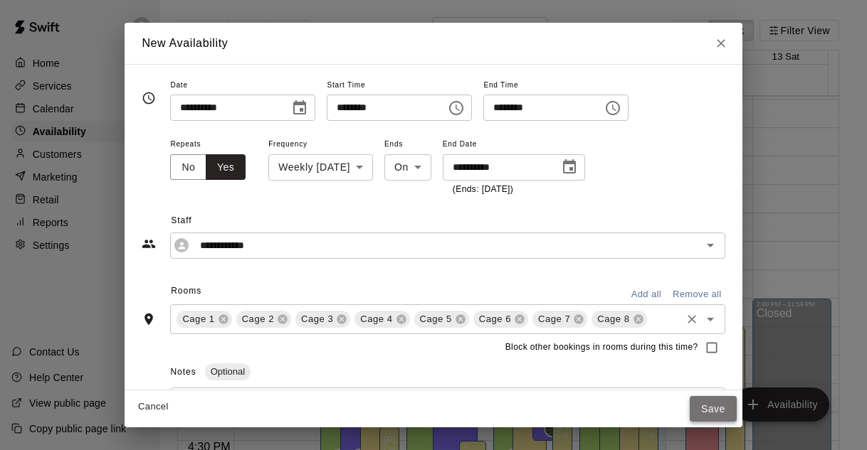 Image resolution: width=867 pixels, height=450 pixels. I want to click on span: Cage 5, so click(436, 320).